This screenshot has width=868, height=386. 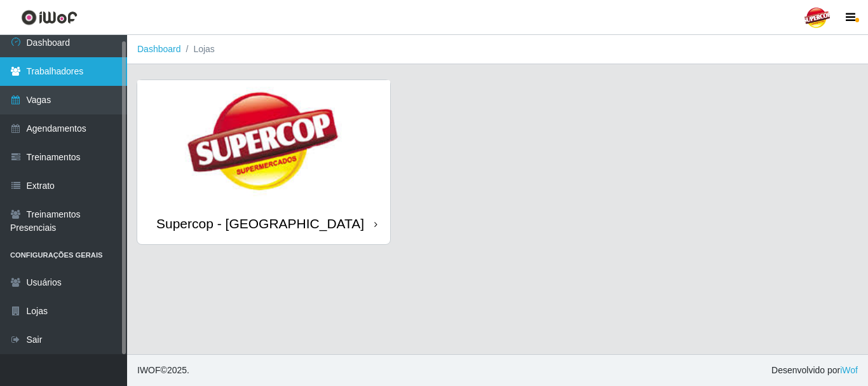 I want to click on img: cardImg, so click(x=263, y=141).